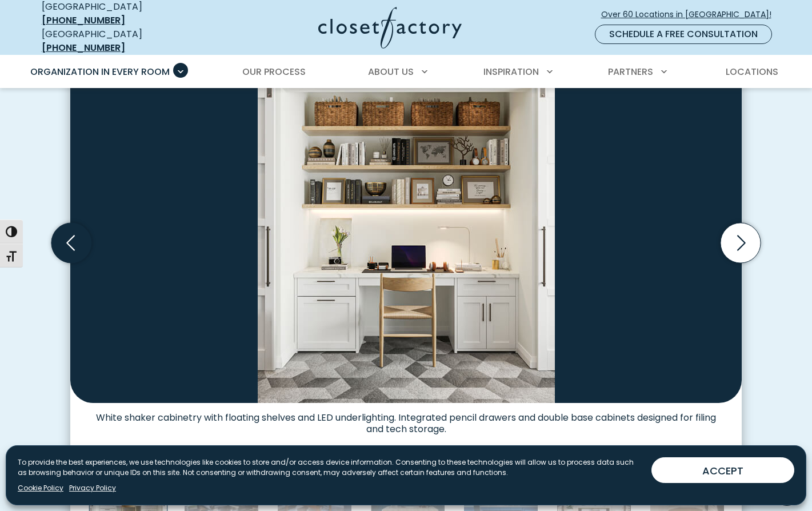 This screenshot has width=812, height=511. I want to click on p: To provide the best experiences, we use technologies like cookies to store and/or access device i..., so click(330, 468).